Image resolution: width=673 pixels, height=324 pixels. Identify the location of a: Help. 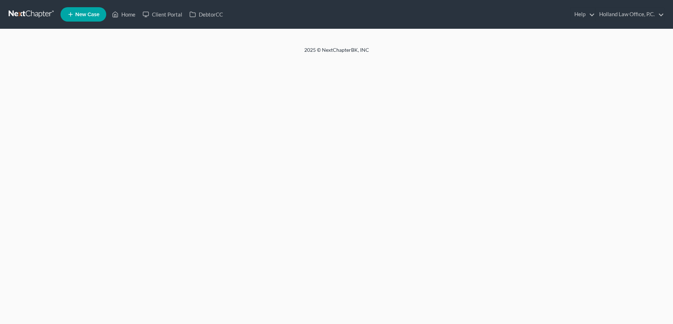
(582, 14).